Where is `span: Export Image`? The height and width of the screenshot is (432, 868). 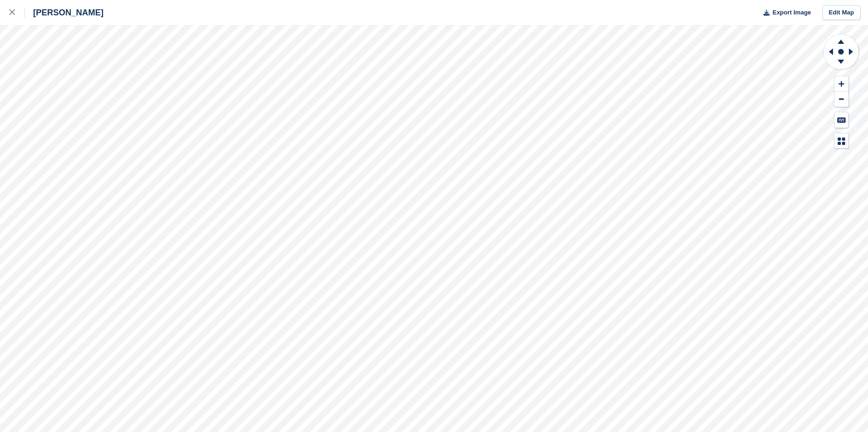
span: Export Image is located at coordinates (792, 13).